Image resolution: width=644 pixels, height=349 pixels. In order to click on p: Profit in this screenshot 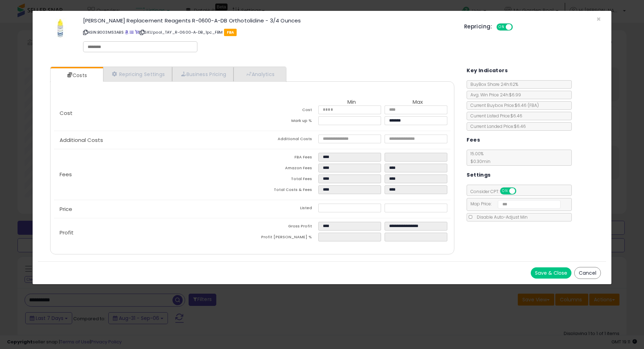, I will do `click(153, 233)`.